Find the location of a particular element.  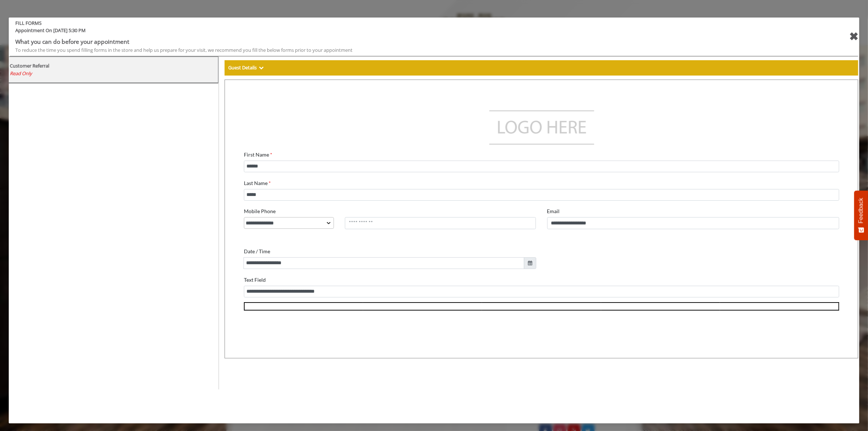

b: FILL FORMS is located at coordinates (398, 23).